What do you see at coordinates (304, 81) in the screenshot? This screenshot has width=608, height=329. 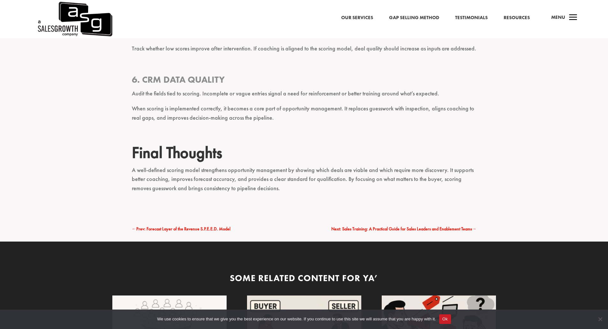 I see `h3: 6. CRM Data Quality` at bounding box center [304, 81].